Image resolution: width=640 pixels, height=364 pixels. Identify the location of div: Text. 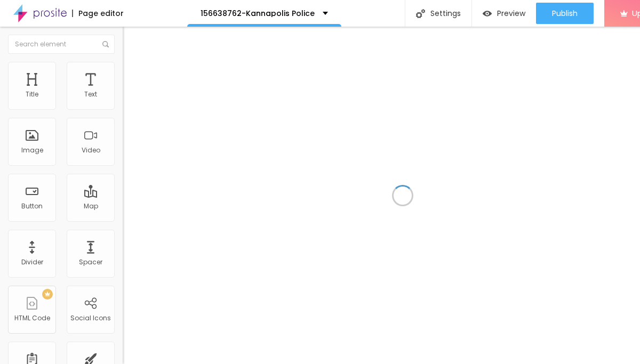
(91, 94).